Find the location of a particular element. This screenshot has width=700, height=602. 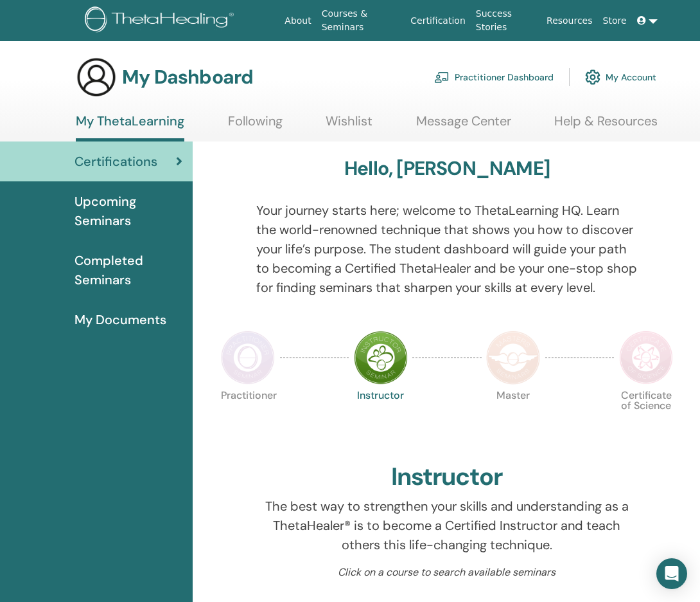

img: Instructor is located at coordinates (381, 358).